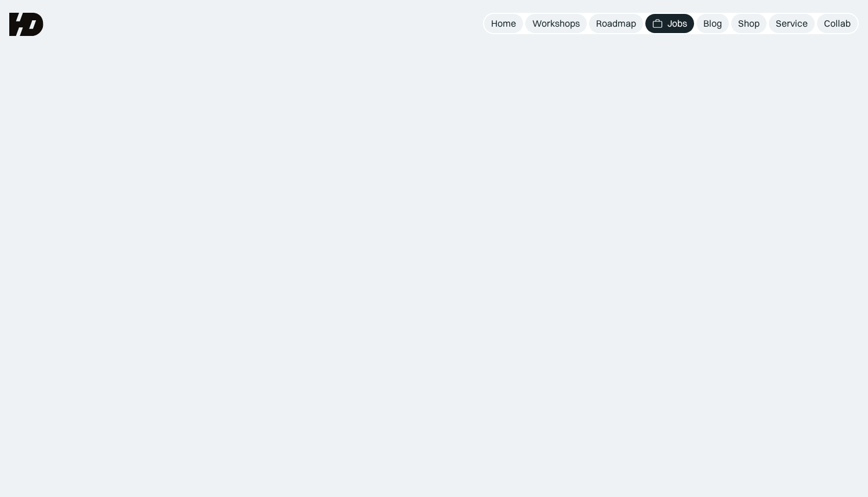  I want to click on a: Workshops, so click(556, 23).